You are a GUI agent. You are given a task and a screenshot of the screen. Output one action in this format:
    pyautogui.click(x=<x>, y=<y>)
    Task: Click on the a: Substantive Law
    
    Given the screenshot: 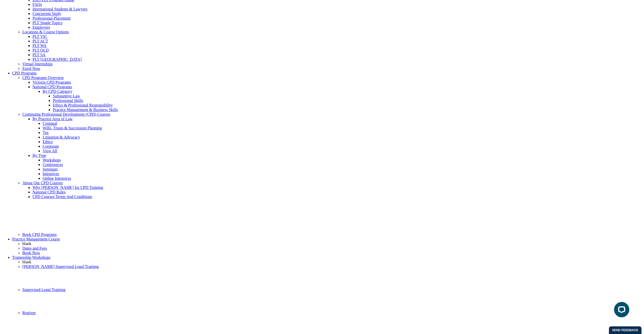 What is the action you would take?
    pyautogui.click(x=66, y=96)
    